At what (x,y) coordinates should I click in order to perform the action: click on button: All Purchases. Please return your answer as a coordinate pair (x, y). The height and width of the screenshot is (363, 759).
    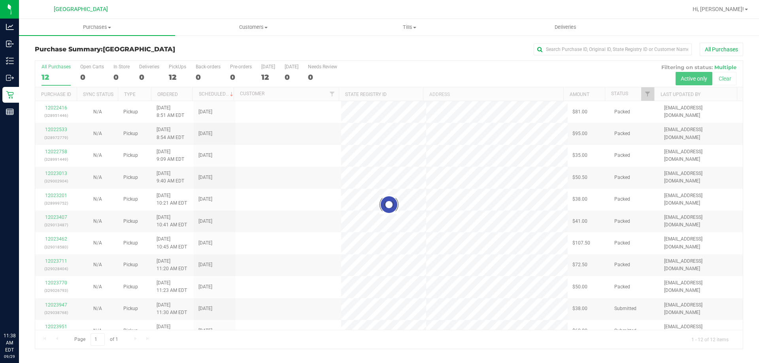
    Looking at the image, I should click on (721, 49).